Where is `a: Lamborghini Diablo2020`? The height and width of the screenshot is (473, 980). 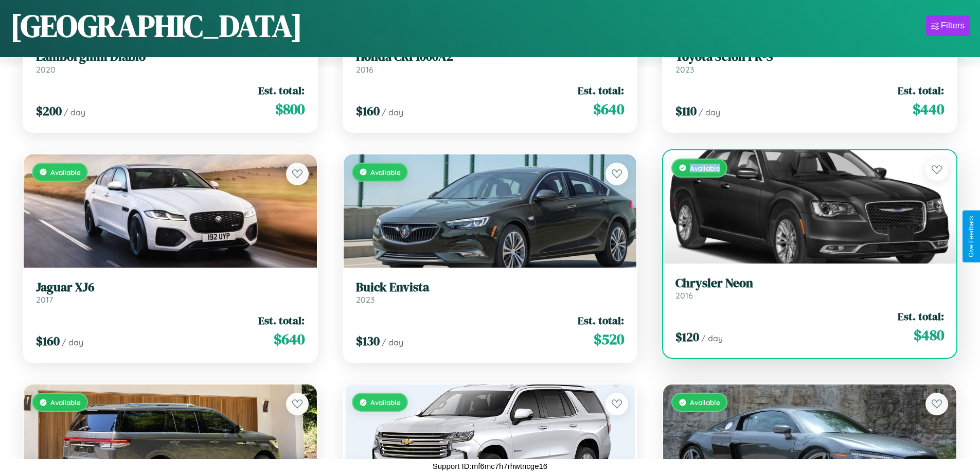
a: Lamborghini Diablo2020 is located at coordinates (170, 62).